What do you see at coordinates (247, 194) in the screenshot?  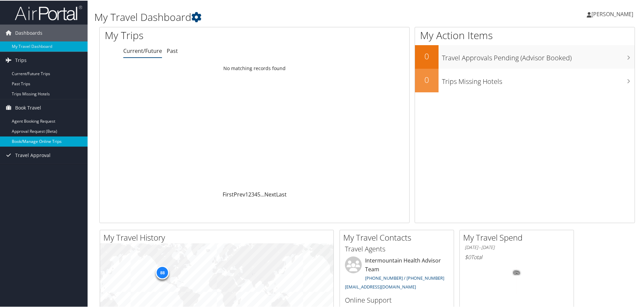 I see `a: 1` at bounding box center [247, 194].